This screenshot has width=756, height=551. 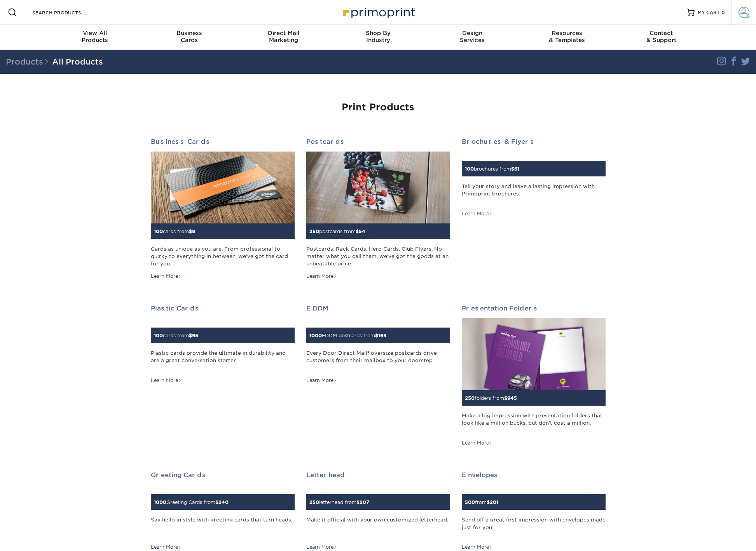 What do you see at coordinates (566, 38) in the screenshot?
I see `a: Resources& Templates` at bounding box center [566, 38].